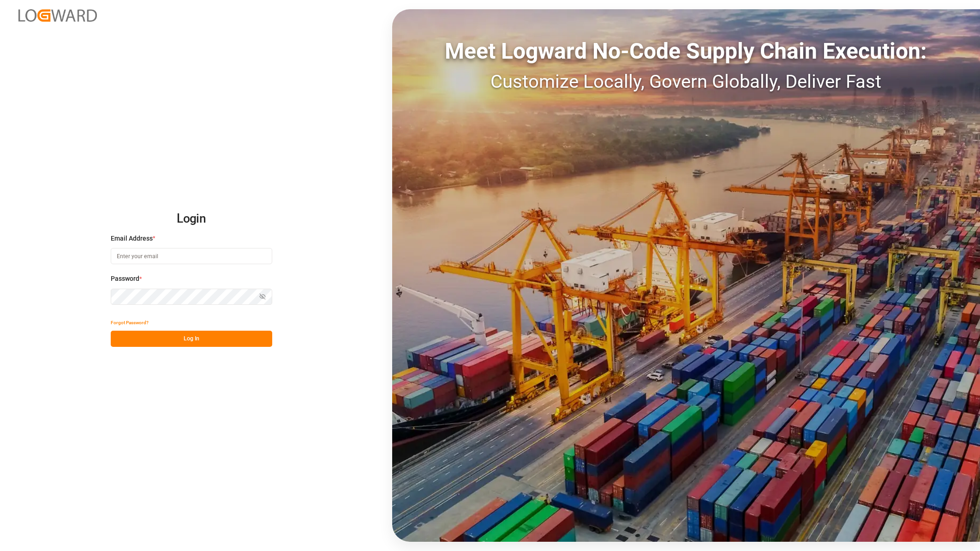 The width and height of the screenshot is (980, 551). Describe the element at coordinates (686, 51) in the screenshot. I see `div: Meet Logward No-Code Supply Chain Execution:` at that location.